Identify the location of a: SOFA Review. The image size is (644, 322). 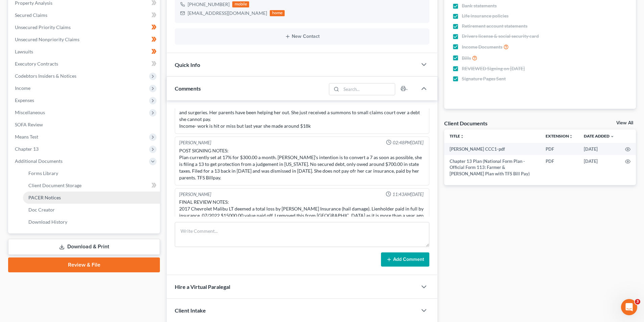
(84, 124).